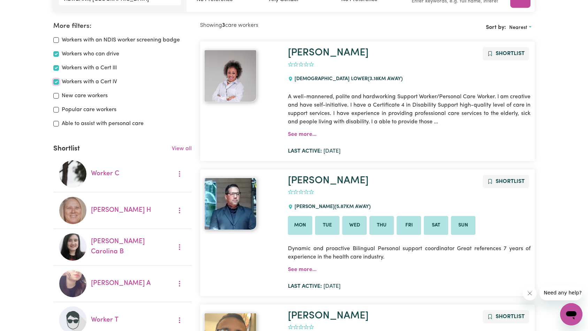 Image resolution: width=588 pixels, height=331 pixels. I want to click on a: Manuel, so click(242, 204).